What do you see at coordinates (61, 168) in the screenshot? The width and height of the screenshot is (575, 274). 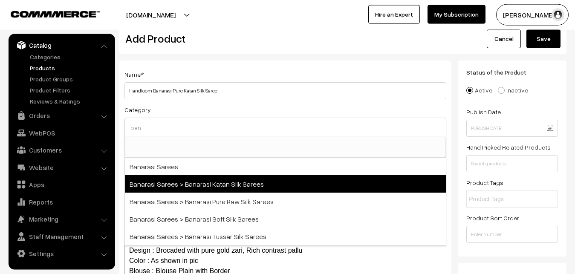 I see `a: Website` at bounding box center [61, 168].